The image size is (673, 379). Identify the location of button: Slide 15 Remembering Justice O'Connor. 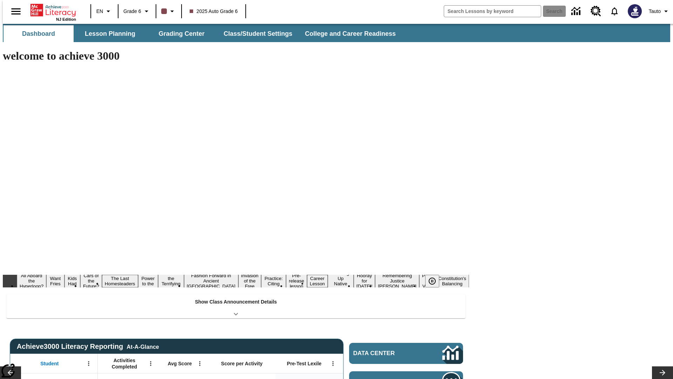
(397, 281).